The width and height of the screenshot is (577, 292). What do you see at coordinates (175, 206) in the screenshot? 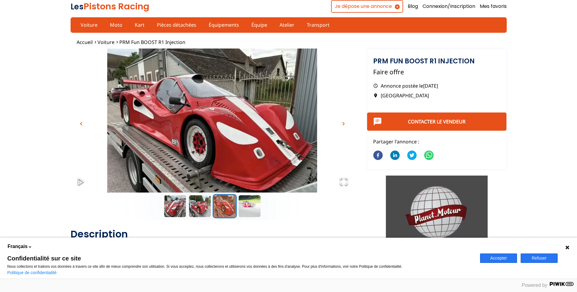
I see `button: Go to Slide 1` at bounding box center [175, 206].